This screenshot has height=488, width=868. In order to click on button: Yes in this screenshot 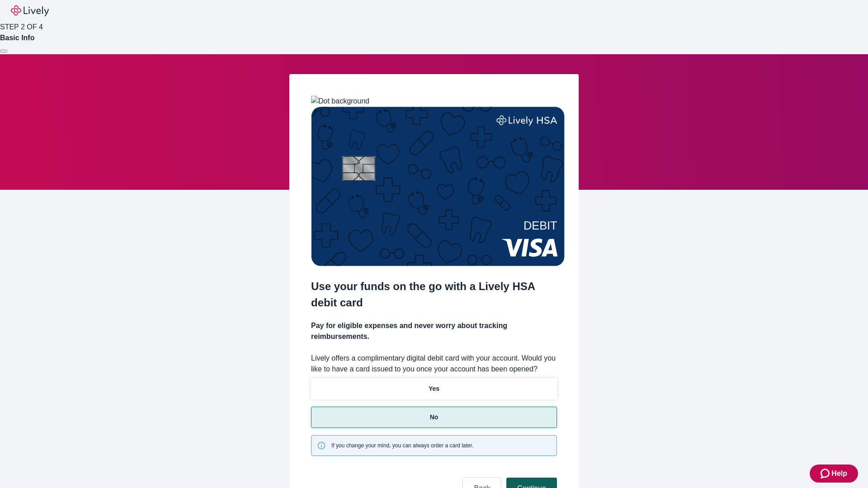, I will do `click(434, 389)`.